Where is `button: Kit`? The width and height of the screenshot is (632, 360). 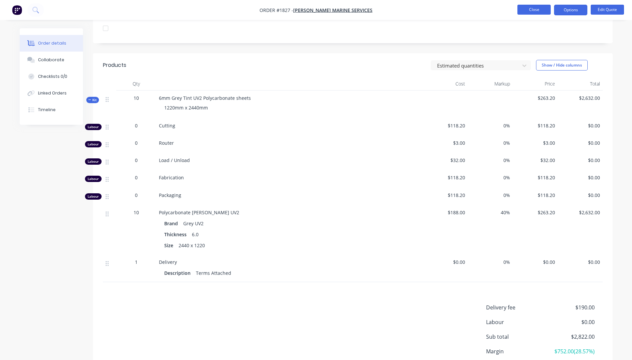
button: Kit is located at coordinates (93, 100).